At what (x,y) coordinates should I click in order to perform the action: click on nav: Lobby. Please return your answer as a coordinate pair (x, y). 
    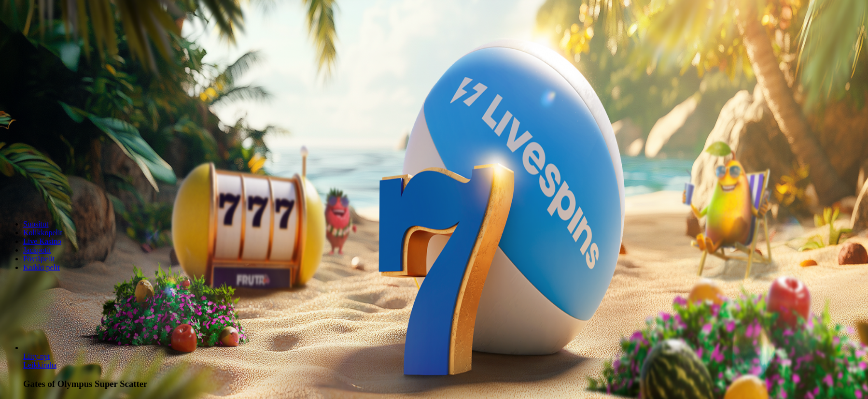
    Looking at the image, I should click on (434, 238).